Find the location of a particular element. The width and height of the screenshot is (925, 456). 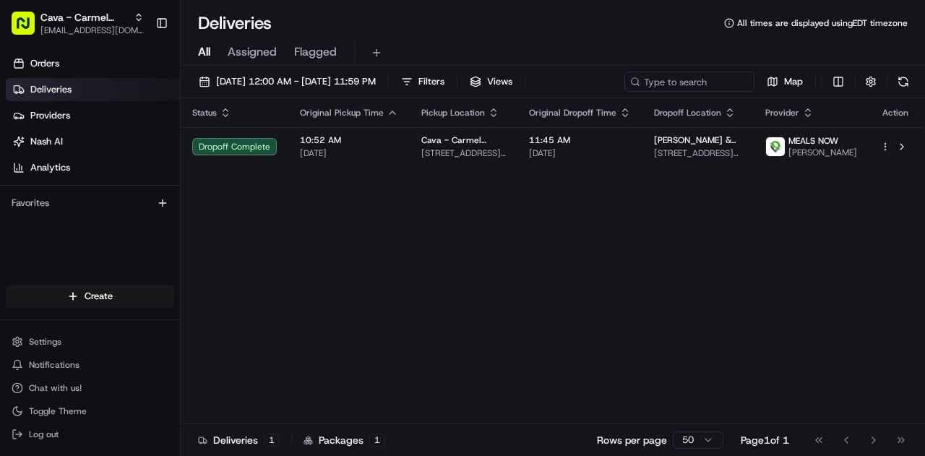

div: Page 1 of 1 is located at coordinates (765, 440).